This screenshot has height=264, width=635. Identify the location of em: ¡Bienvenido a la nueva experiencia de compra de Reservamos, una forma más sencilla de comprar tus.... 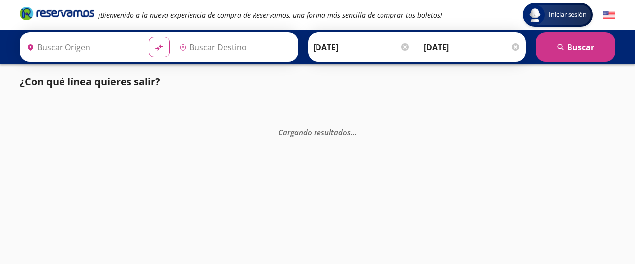
(270, 15).